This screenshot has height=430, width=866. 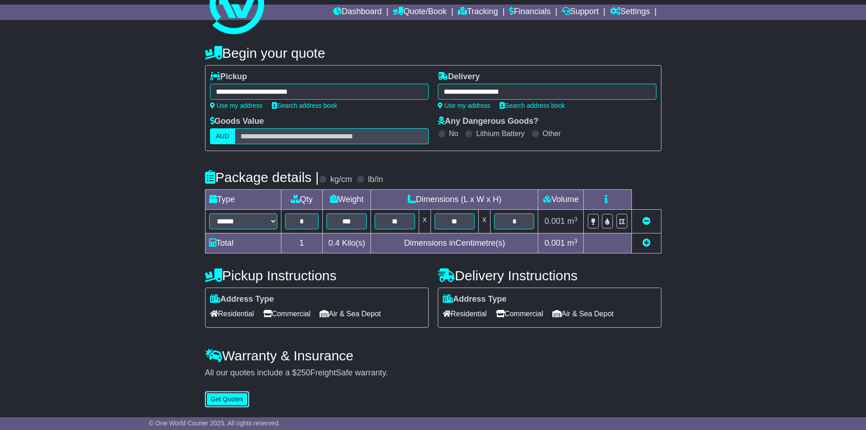 What do you see at coordinates (455, 243) in the screenshot?
I see `td: Dimensions in Centimetre(s)` at bounding box center [455, 243].